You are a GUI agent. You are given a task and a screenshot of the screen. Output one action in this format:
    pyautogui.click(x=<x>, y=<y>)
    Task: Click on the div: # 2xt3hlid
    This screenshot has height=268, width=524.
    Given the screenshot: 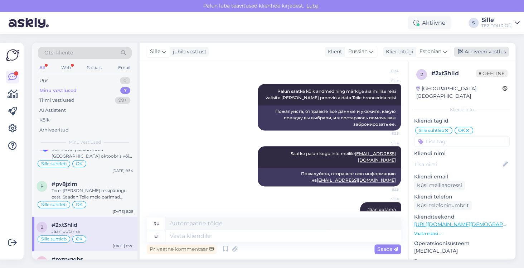 What is the action you would take?
    pyautogui.click(x=454, y=73)
    